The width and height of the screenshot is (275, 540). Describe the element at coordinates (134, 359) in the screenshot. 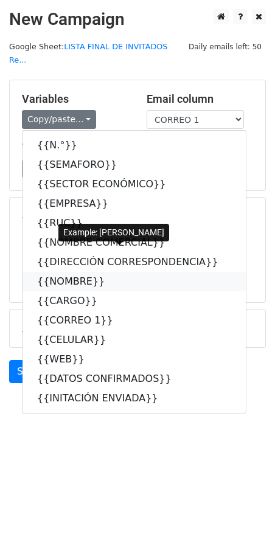

I see `a: {{WEB}}` at that location.